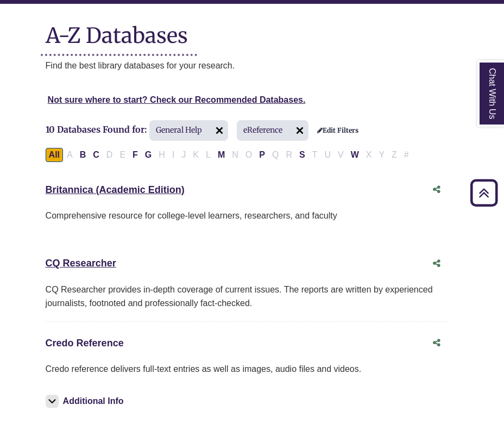  What do you see at coordinates (247, 296) in the screenshot?
I see `div: CQ Researcher provides in-depth coverage of current issues. The reports are written by experience...` at bounding box center [247, 296].